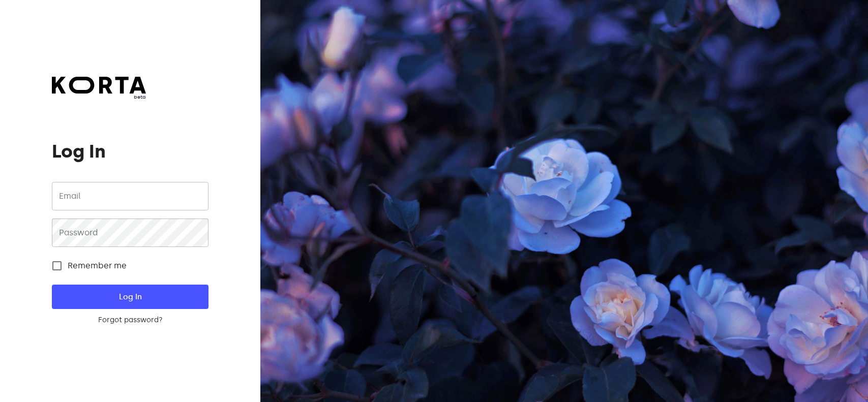 This screenshot has width=868, height=402. Describe the element at coordinates (99, 85) in the screenshot. I see `img: Korta` at that location.